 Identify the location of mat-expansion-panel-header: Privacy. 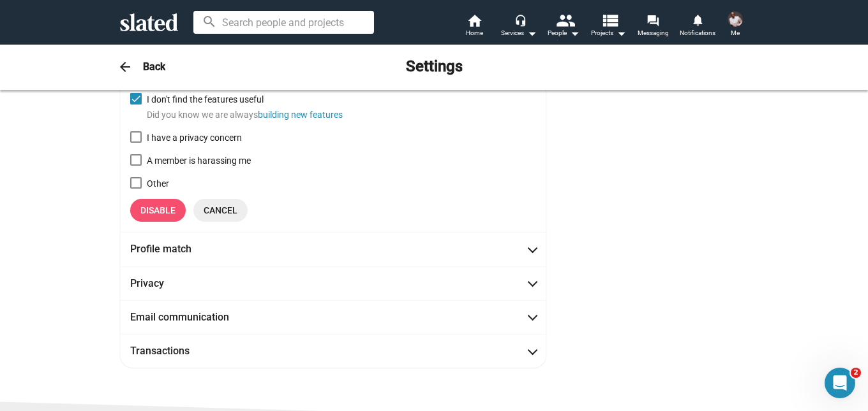
(333, 283).